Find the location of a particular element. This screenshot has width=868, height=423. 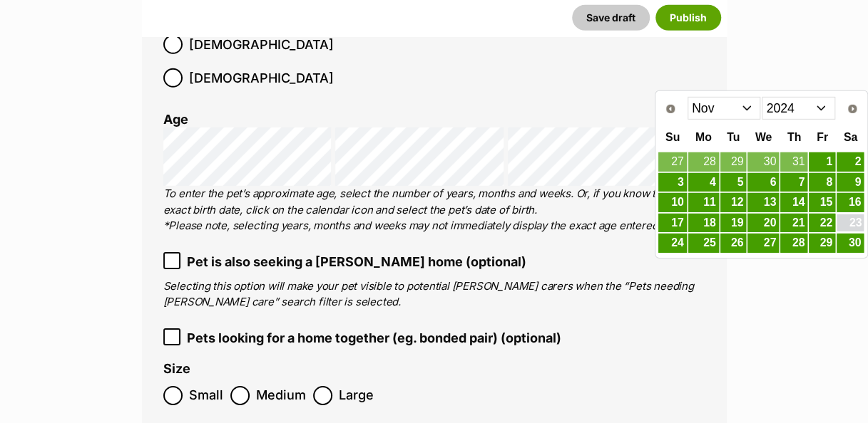

a: 19 is located at coordinates (733, 223).